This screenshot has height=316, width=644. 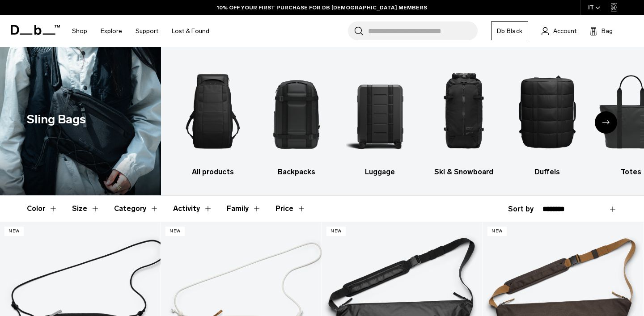 What do you see at coordinates (191, 31) in the screenshot?
I see `a: Lost & Found` at bounding box center [191, 31].